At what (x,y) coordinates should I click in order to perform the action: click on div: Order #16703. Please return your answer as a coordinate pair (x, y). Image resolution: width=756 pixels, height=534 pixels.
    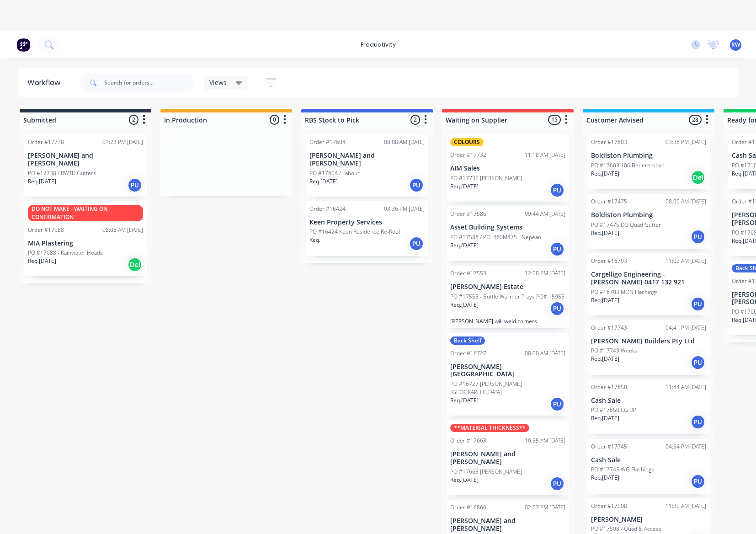
    Looking at the image, I should click on (609, 261).